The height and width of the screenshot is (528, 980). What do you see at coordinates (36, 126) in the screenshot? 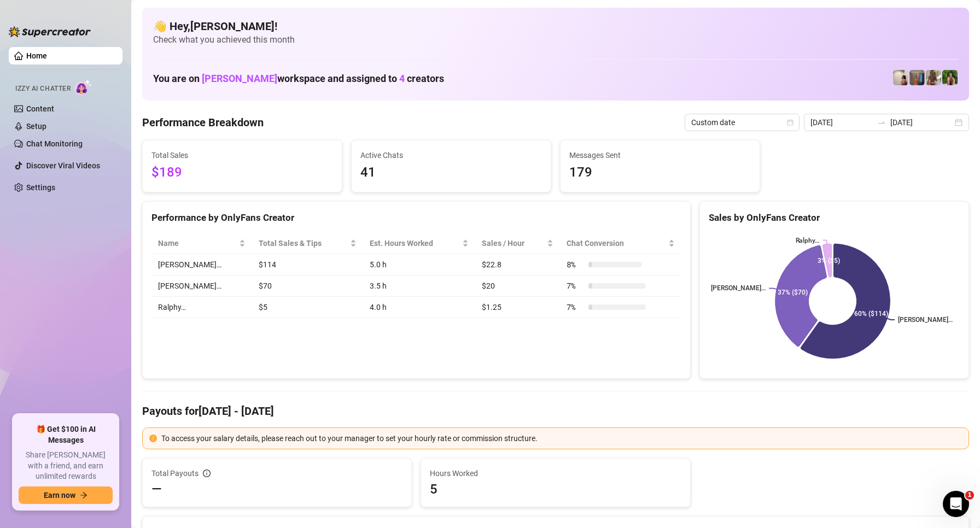
I see `a: Setup` at bounding box center [36, 126].